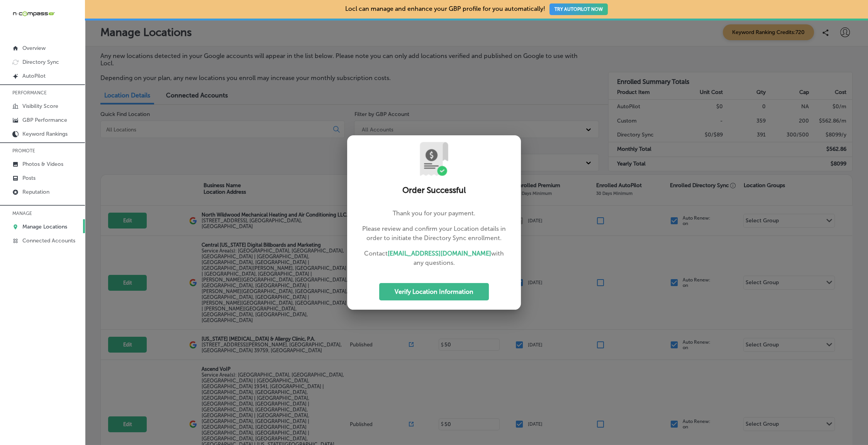 This screenshot has height=445, width=868. Describe the element at coordinates (434, 259) in the screenshot. I see `p: Contact with any questions.` at that location.